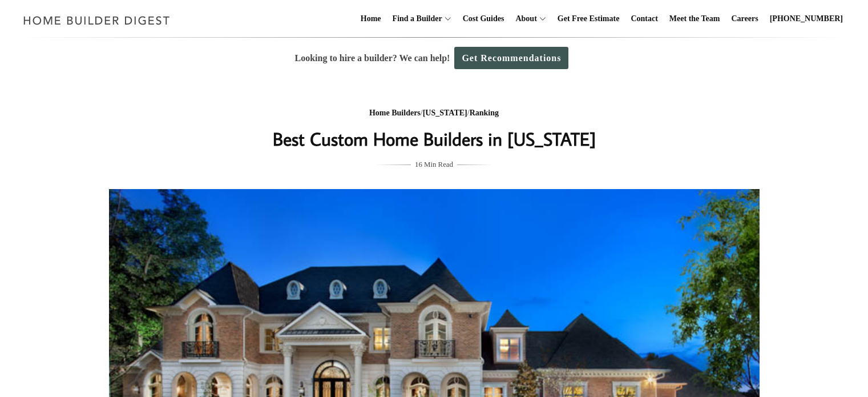  I want to click on img: Home Builder Digest, so click(96, 20).